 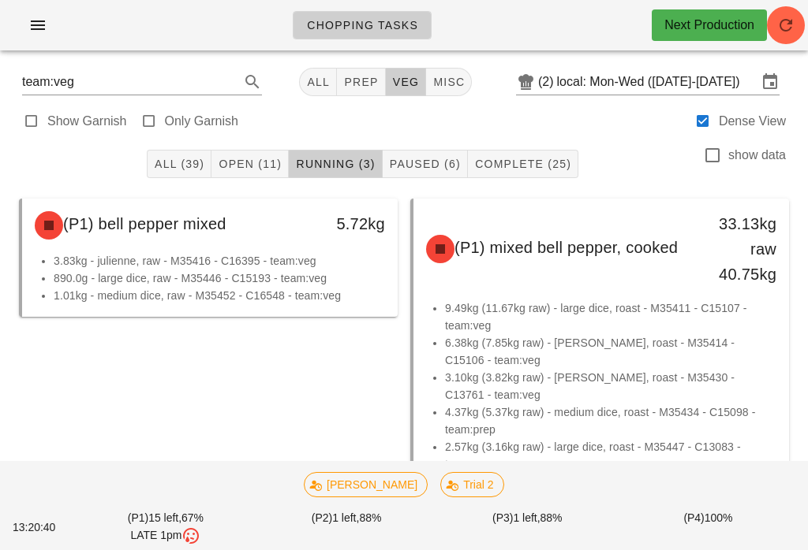 What do you see at coordinates (165, 536) in the screenshot?
I see `div: LATE 1pm` at bounding box center [165, 536].